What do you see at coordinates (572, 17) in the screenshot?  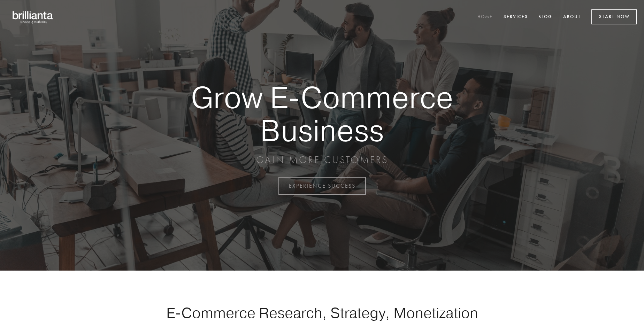 I see `a: About` at bounding box center [572, 17].